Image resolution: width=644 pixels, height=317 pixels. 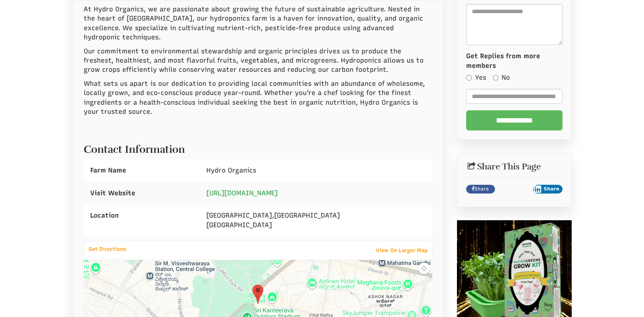 I want to click on h2: Contact Information, so click(x=258, y=147).